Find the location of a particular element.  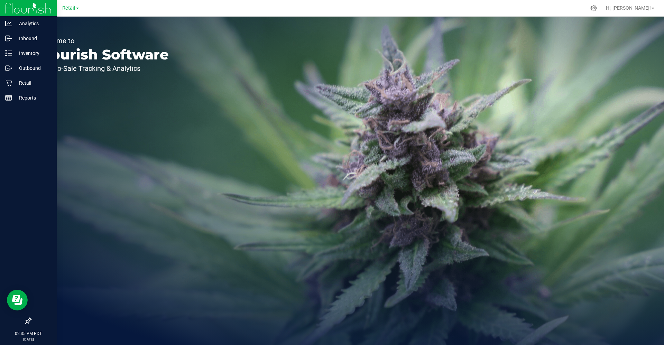

p: Inbound is located at coordinates (33, 38).